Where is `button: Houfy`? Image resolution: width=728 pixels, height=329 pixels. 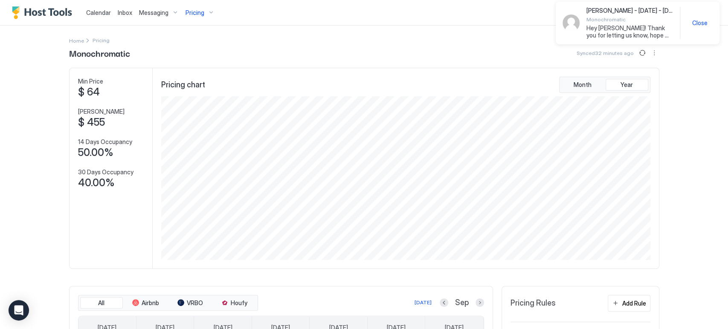 button: Houfy is located at coordinates (235, 303).